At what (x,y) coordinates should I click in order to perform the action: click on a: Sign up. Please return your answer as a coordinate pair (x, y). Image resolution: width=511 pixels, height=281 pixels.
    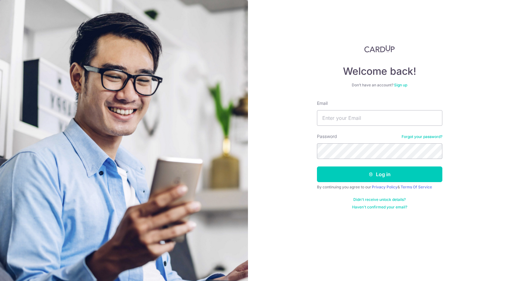
    Looking at the image, I should click on (400, 85).